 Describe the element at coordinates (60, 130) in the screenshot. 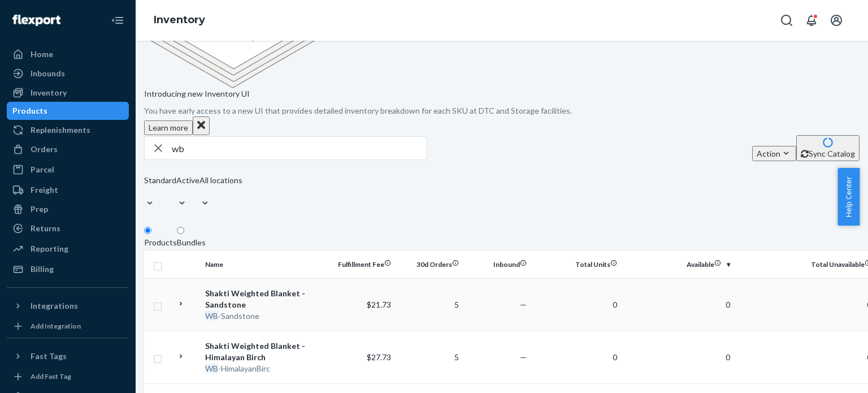

I see `div: Replenishments` at that location.